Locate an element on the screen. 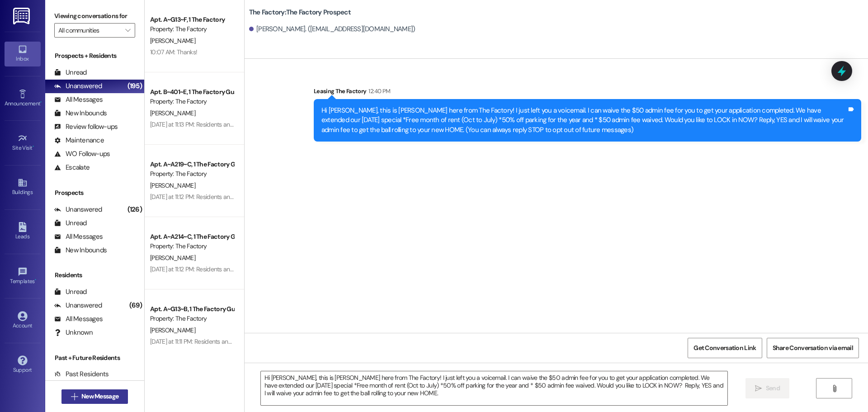 This screenshot has height=412, width=868. a: Inbox is located at coordinates (23, 54).